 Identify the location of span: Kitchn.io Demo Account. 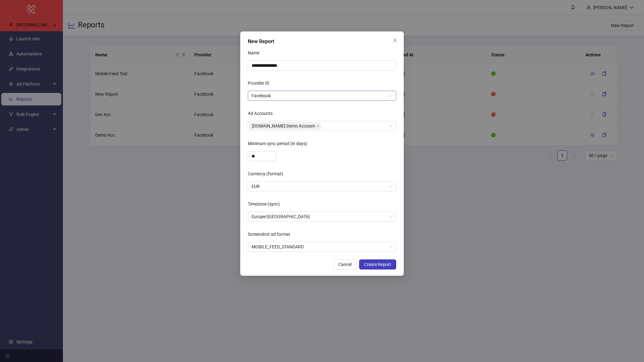
(285, 126).